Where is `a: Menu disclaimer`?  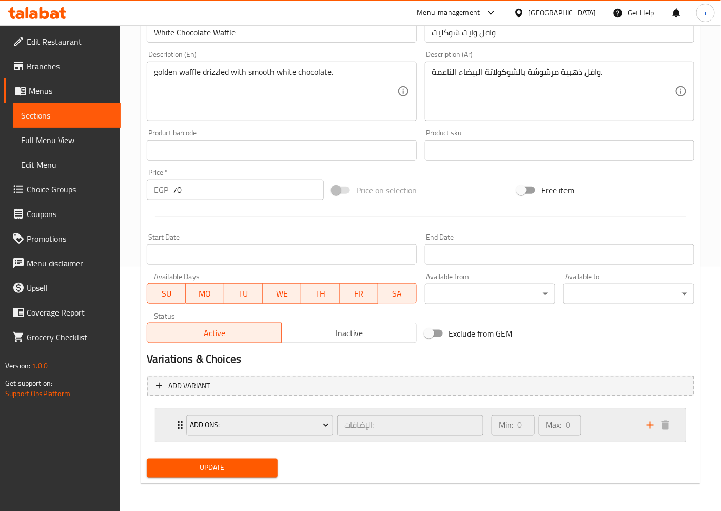 a: Menu disclaimer is located at coordinates (62, 263).